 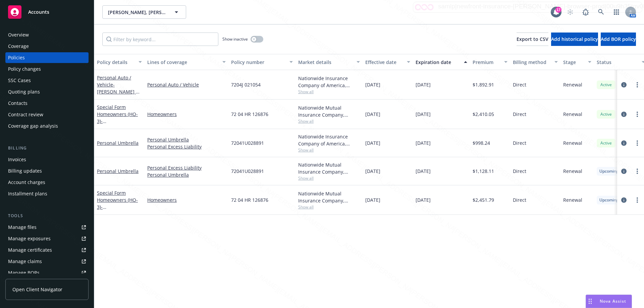 What do you see at coordinates (249, 114) in the screenshot?
I see `span: 72 04 HR 126876` at bounding box center [249, 114].